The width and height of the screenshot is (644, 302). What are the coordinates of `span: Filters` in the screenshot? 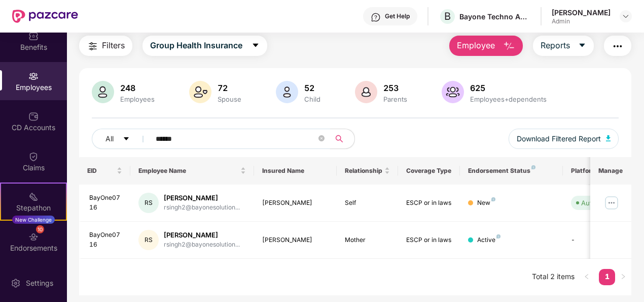 It's located at (113, 45).